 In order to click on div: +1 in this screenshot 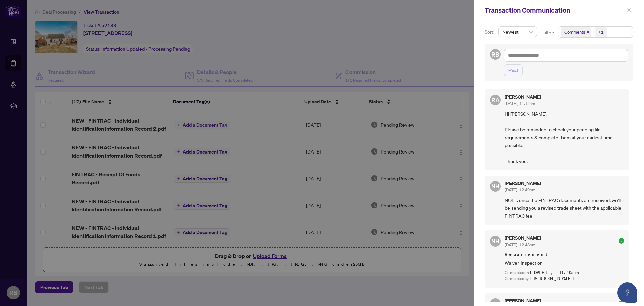, I will do `click(601, 32)`.